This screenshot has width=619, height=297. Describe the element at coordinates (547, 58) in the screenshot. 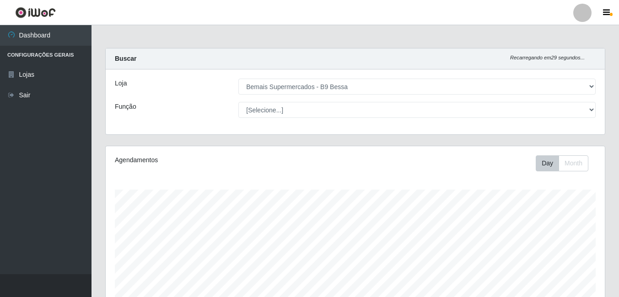

I see `i: Recarregando em 29 segundos...` at that location.